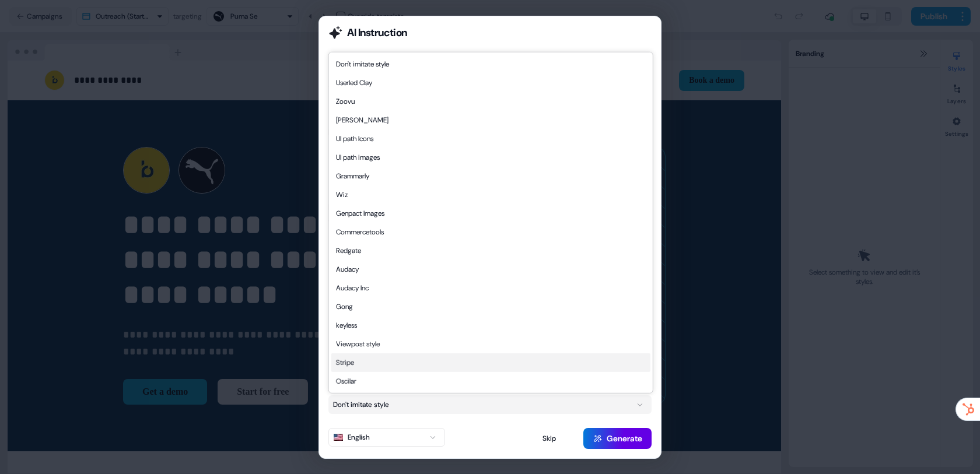 This screenshot has width=980, height=474. Describe the element at coordinates (352, 288) in the screenshot. I see `span: Audacy Inc` at that location.